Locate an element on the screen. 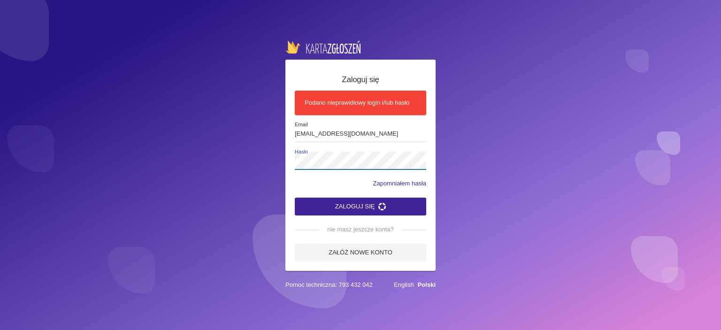 This screenshot has height=330, width=721. a: Zapomniałem hasła is located at coordinates (400, 184).